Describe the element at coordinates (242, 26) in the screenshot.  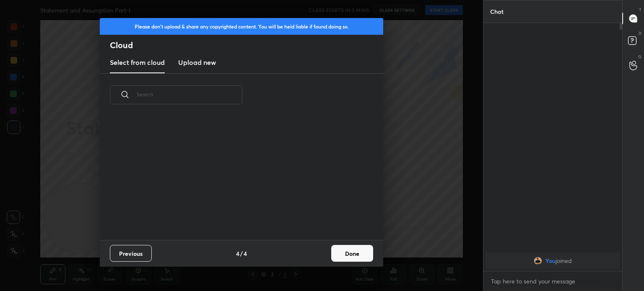
I see `div: Please don't upload & share any copyrighted content. You will be held liable if found doing so.` at that location.